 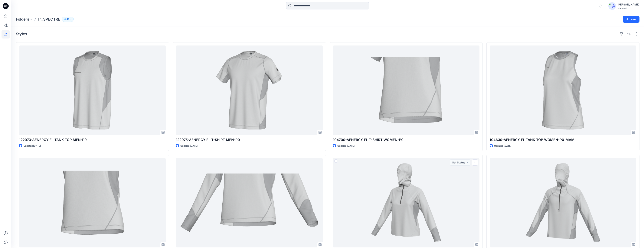 What do you see at coordinates (68, 19) in the screenshot?
I see `p: 41` at bounding box center [68, 19].